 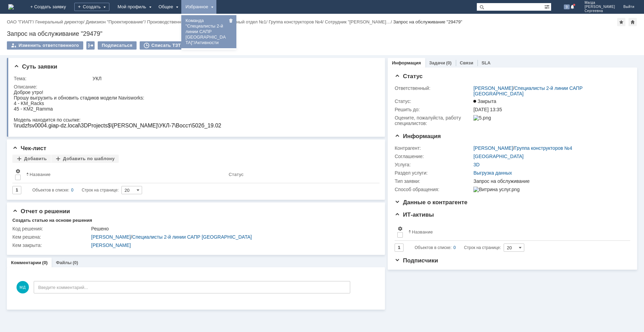 What do you see at coordinates (11, 7) in the screenshot?
I see `img: logo` at bounding box center [11, 7].